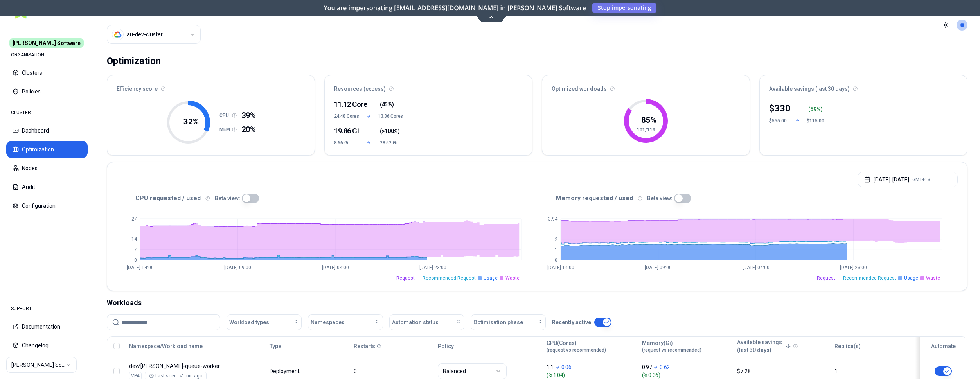  What do you see at coordinates (47, 206) in the screenshot?
I see `button: Configuration` at bounding box center [47, 206].